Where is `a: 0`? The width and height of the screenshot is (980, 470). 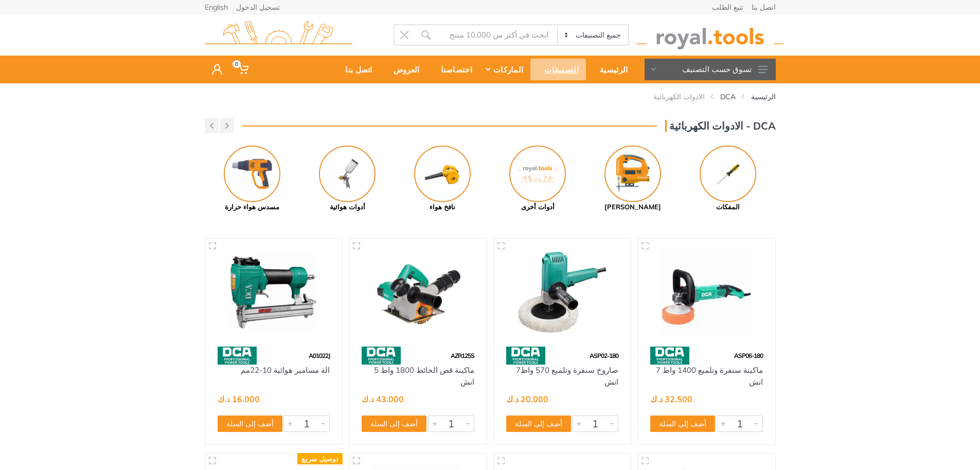
a: 0 is located at coordinates (242, 69).